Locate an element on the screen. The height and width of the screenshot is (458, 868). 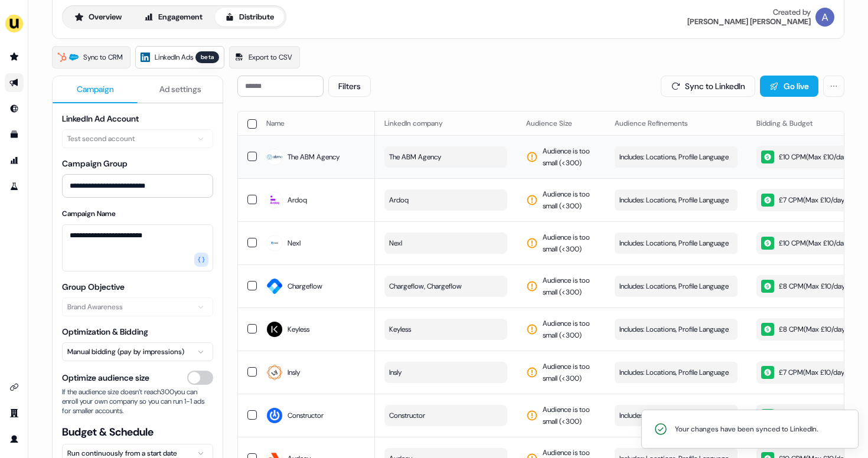
span: Optimize audience size is located at coordinates (106, 377).